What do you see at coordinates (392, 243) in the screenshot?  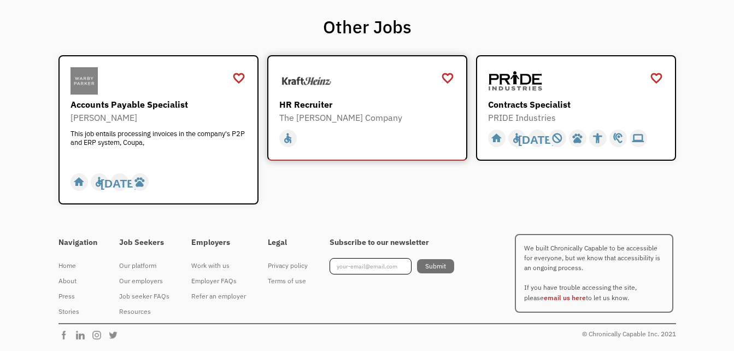 I see `h4: Subscribe to our newsletter` at bounding box center [392, 243].